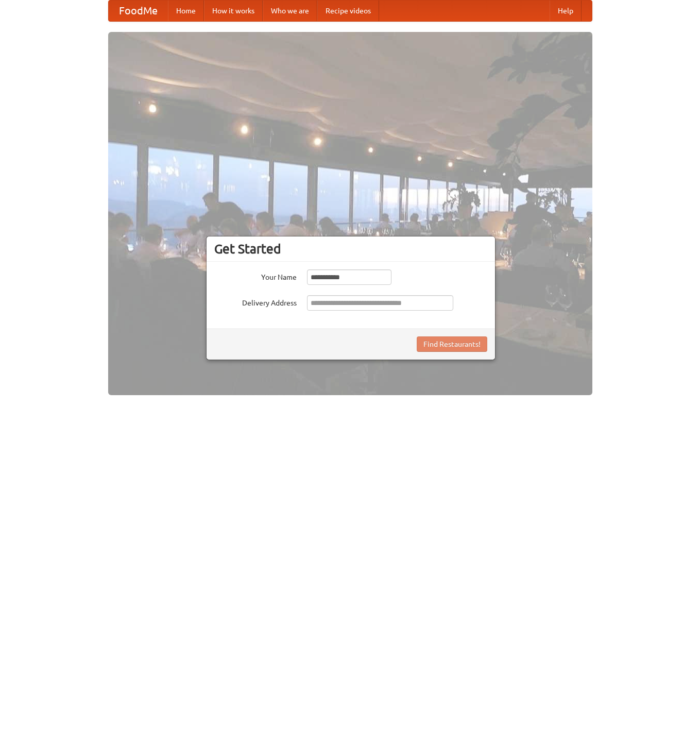 This screenshot has width=700, height=729. Describe the element at coordinates (566, 11) in the screenshot. I see `a: Help` at that location.